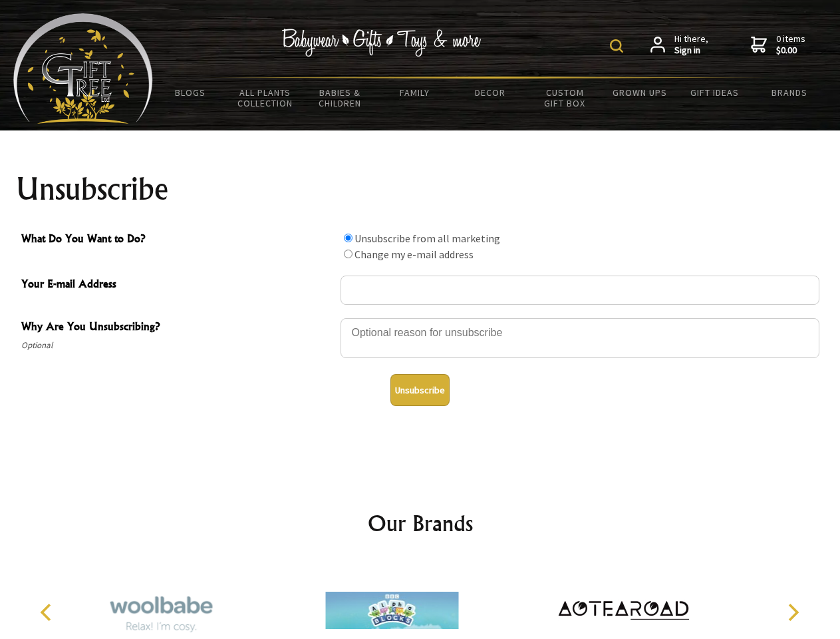 The width and height of the screenshot is (840, 639). What do you see at coordinates (778, 45) in the screenshot?
I see `a: 0 items$0.00` at bounding box center [778, 45].